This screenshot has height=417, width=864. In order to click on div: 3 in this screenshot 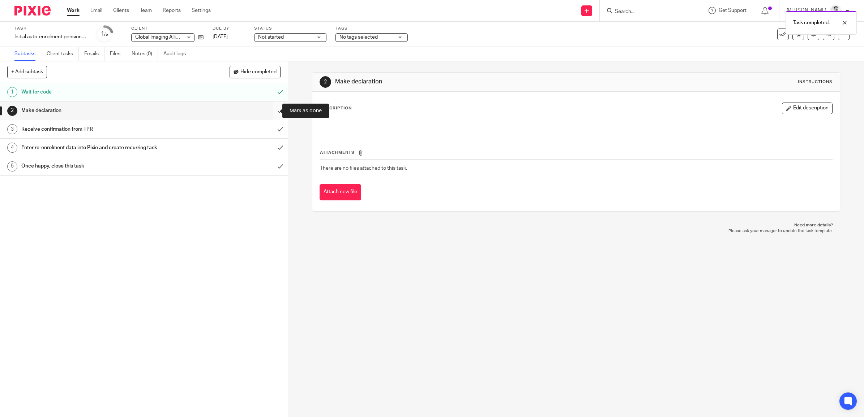, I will do `click(12, 129)`.